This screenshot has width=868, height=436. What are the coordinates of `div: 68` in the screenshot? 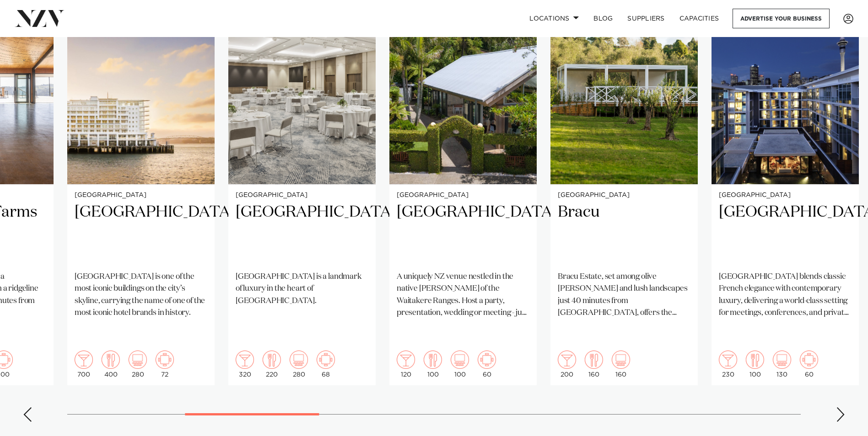 It's located at (326, 365).